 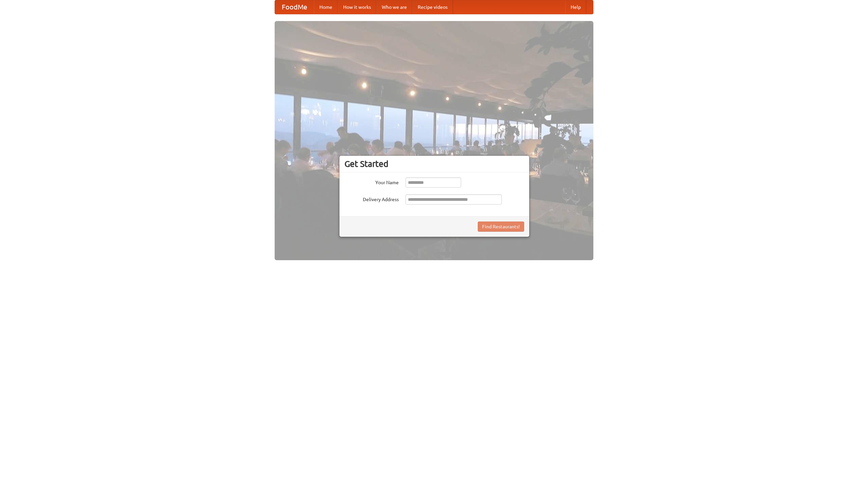 I want to click on a: How it works, so click(x=357, y=7).